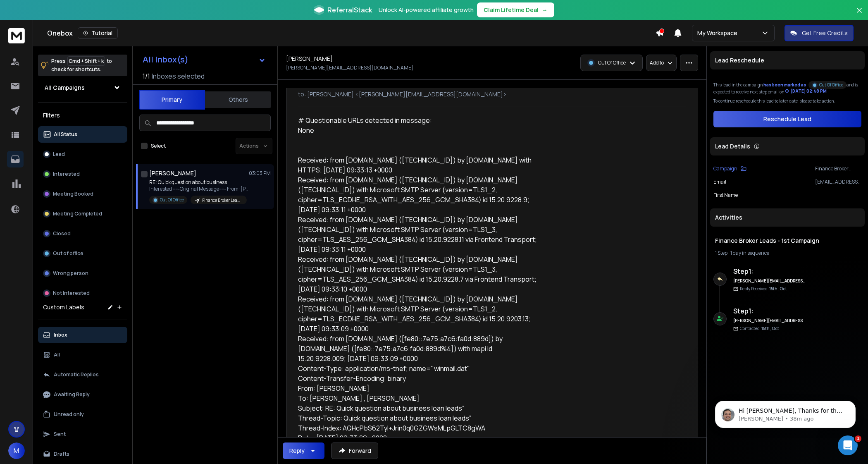 Image resolution: width=868 pixels, height=464 pixels. Describe the element at coordinates (351, 33) in the screenshot. I see `div: Onebox` at that location.